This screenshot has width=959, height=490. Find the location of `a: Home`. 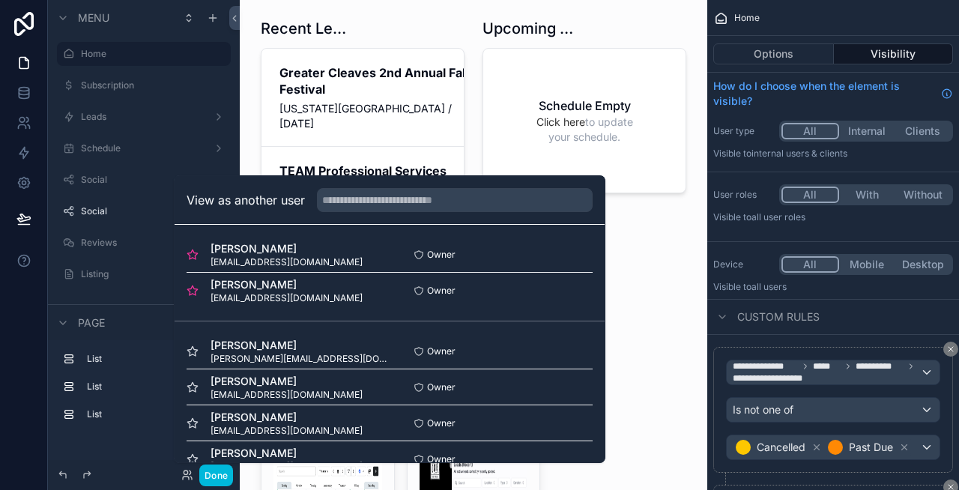

a: Home is located at coordinates (151, 54).